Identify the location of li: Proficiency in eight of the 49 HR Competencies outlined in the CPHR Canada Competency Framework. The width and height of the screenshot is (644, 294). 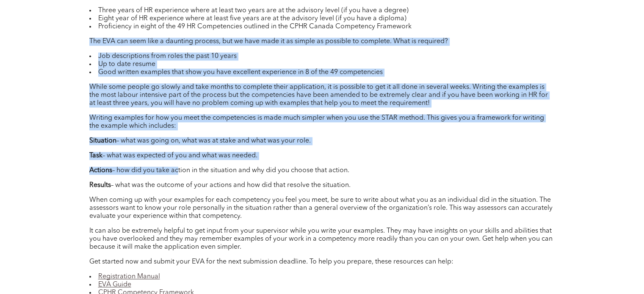
(322, 26).